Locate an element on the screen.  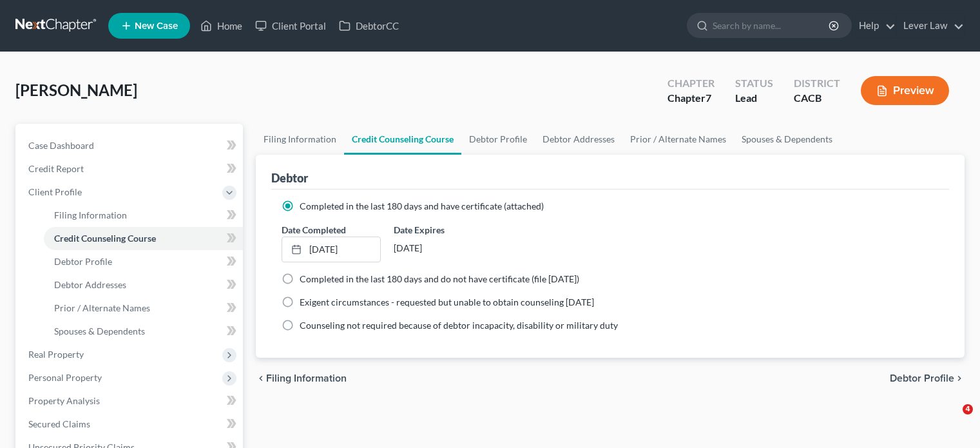
a: Client Portal is located at coordinates (291, 26).